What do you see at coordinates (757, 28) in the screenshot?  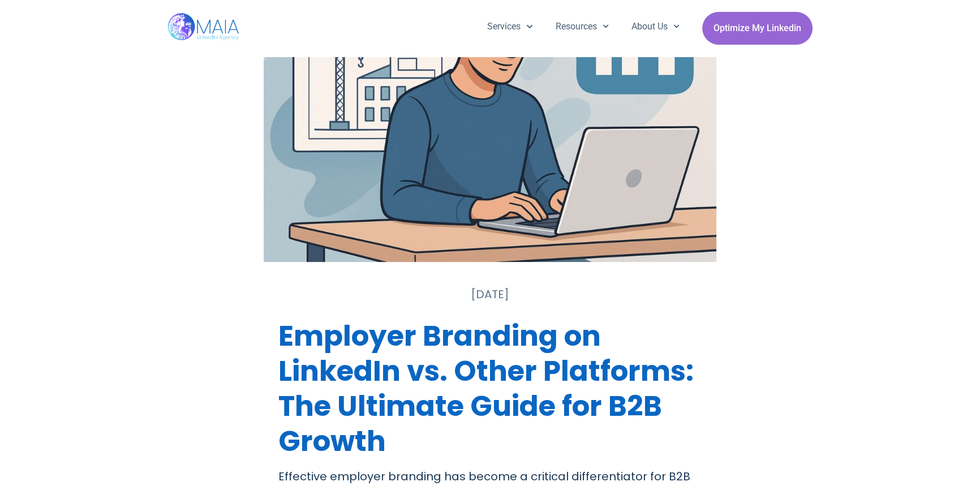 I see `a: Optimize My Linkedin` at bounding box center [757, 28].